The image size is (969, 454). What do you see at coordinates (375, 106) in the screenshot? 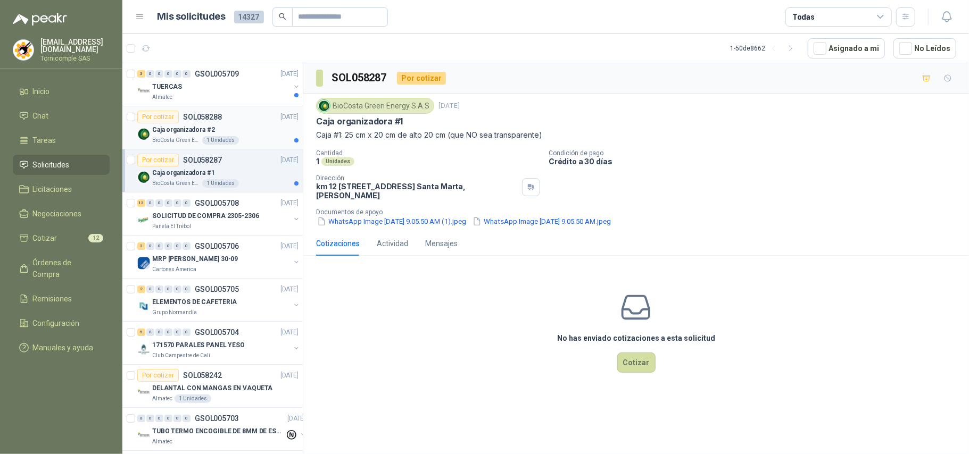
I see `div: BioCosta Green Energy S.A.S` at bounding box center [375, 106].